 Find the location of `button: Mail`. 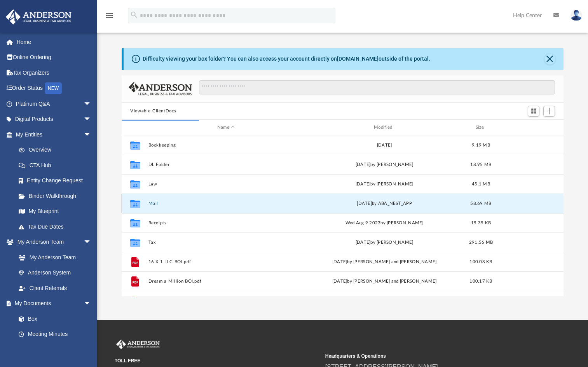

button: Mail is located at coordinates (226, 203).